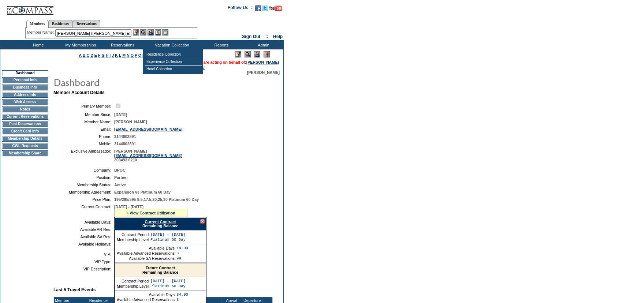  Describe the element at coordinates (132, 55) in the screenshot. I see `a: O` at that location.